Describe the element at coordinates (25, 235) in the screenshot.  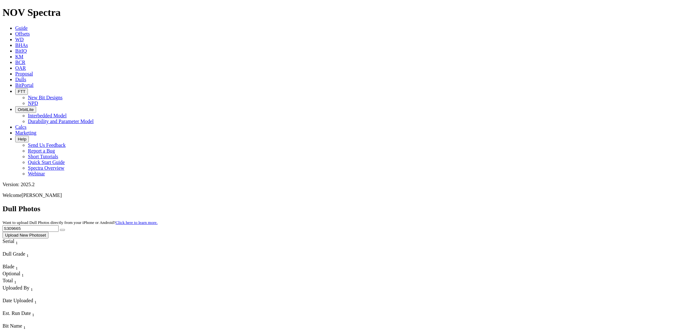
I see `button: Upload New Photoset` at that location.